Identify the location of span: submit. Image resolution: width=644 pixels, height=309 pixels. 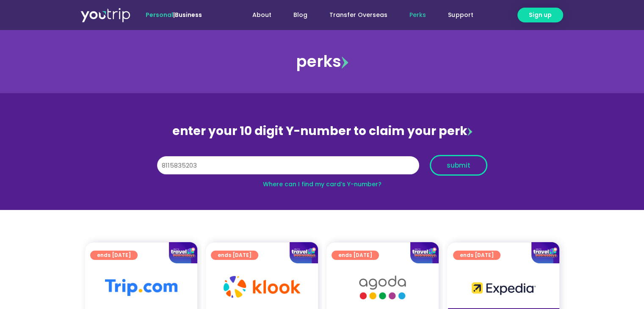
(458, 165).